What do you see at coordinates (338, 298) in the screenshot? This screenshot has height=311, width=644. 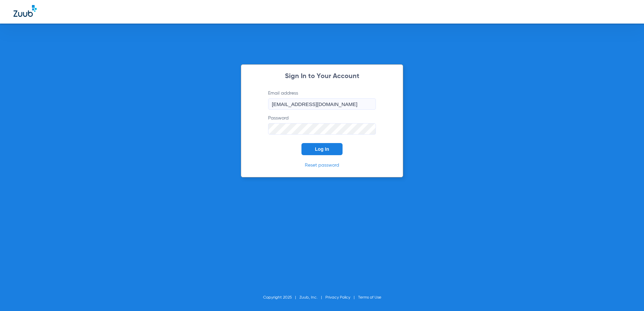 I see `a: Privacy Policy` at bounding box center [338, 298].